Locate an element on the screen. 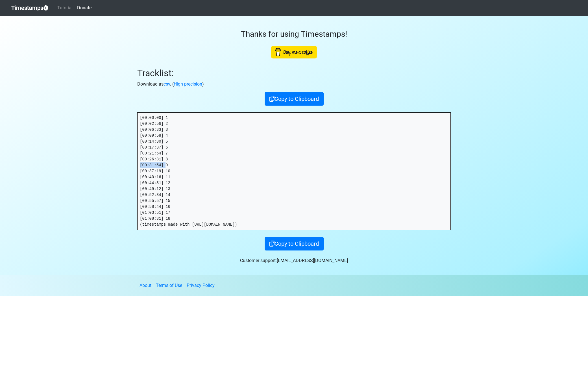 This screenshot has width=588, height=377. a: Donate is located at coordinates (84, 8).